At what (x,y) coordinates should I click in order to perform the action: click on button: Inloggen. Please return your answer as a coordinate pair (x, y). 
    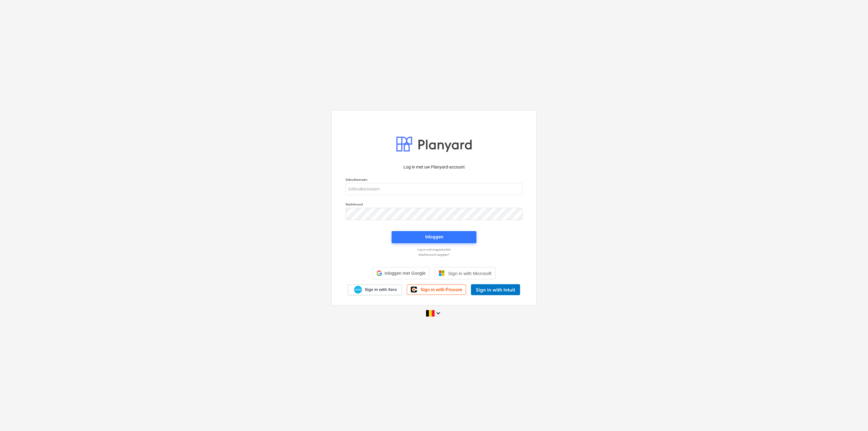
    Looking at the image, I should click on (434, 237).